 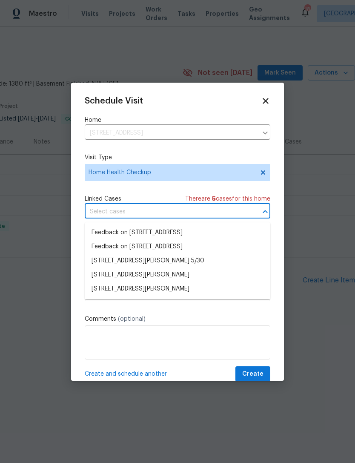 What do you see at coordinates (253, 374) in the screenshot?
I see `button: Create` at bounding box center [253, 374].